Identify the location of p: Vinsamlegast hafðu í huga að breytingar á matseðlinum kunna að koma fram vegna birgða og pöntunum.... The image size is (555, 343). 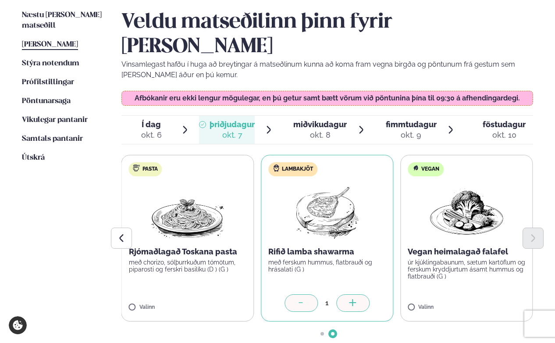
(328, 70).